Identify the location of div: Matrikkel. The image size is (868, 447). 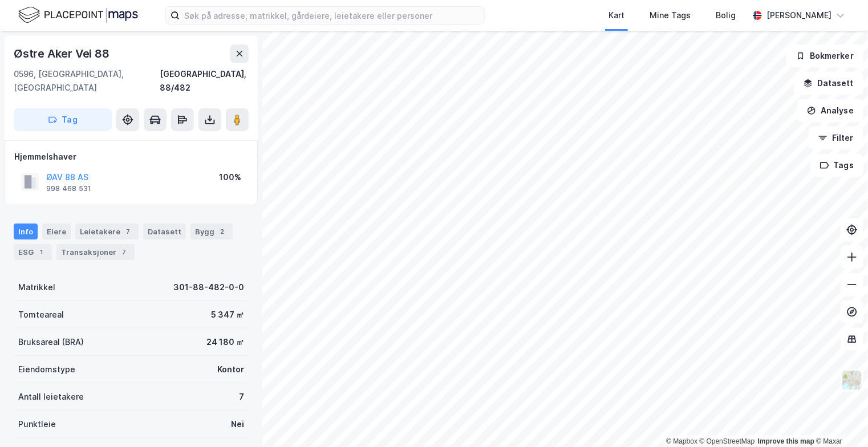
(37, 288).